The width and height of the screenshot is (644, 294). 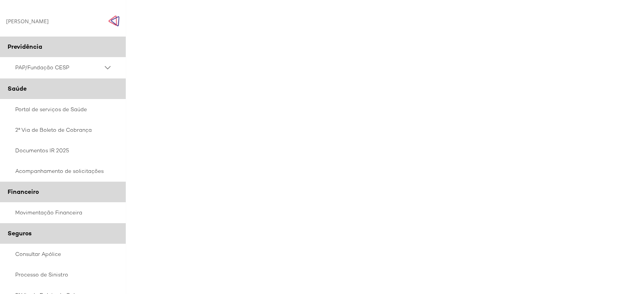 I want to click on img: Fechar menu, so click(x=114, y=21).